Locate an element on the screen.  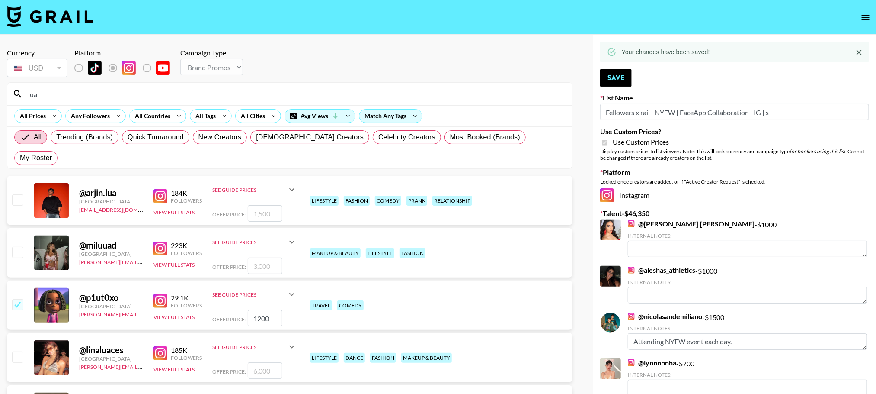
input: 3,000 is located at coordinates (265, 266).